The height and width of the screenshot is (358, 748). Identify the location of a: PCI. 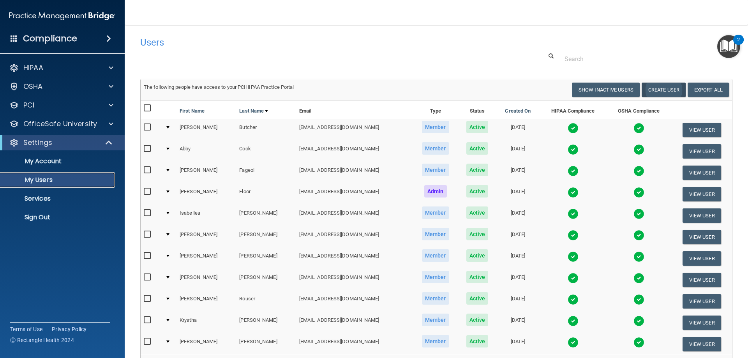
(61, 105).